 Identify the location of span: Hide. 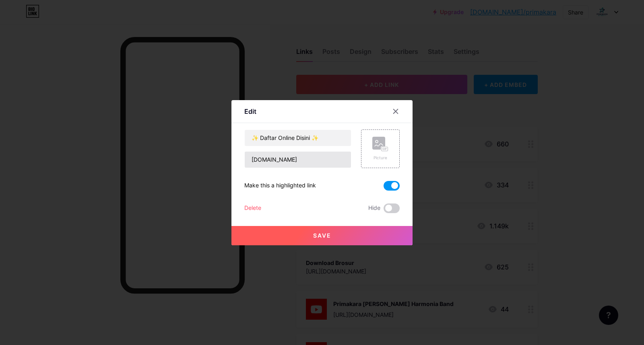
(374, 208).